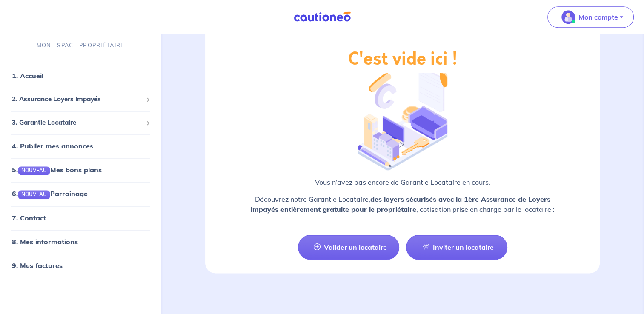  What do you see at coordinates (45, 242) in the screenshot?
I see `a: 8. Mes informations` at bounding box center [45, 242].